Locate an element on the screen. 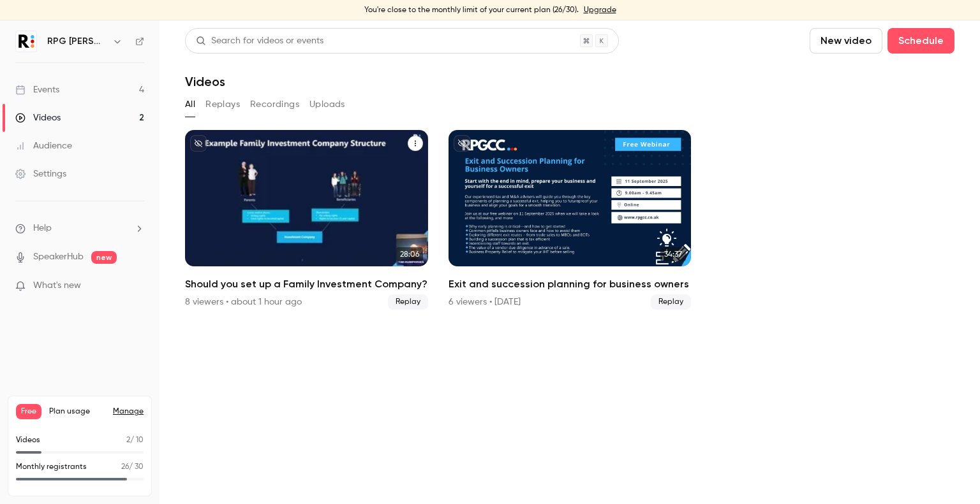  span: Help is located at coordinates (42, 228).